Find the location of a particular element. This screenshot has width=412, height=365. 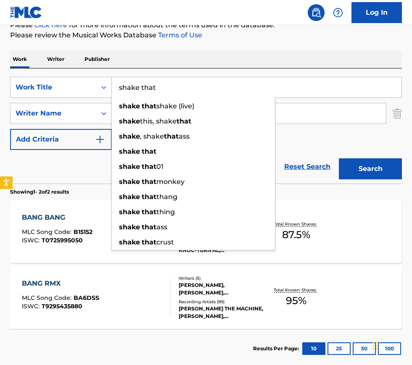

form: Search Form is located at coordinates (206, 130).